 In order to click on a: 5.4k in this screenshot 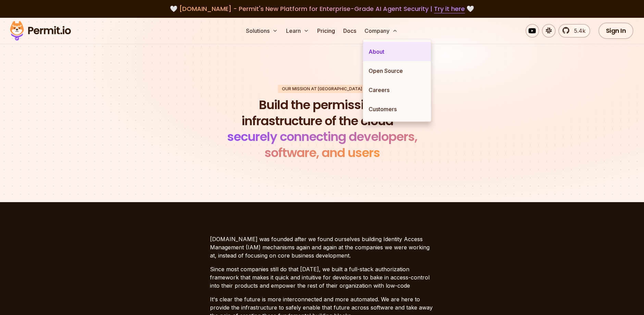, I will do `click(574, 31)`.